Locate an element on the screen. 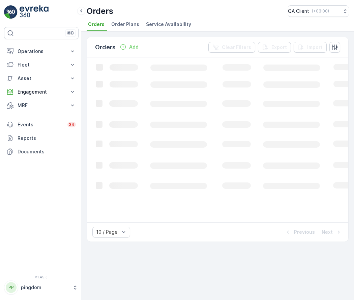 This screenshot has height=300, width=354. a: Reports is located at coordinates (41, 138).